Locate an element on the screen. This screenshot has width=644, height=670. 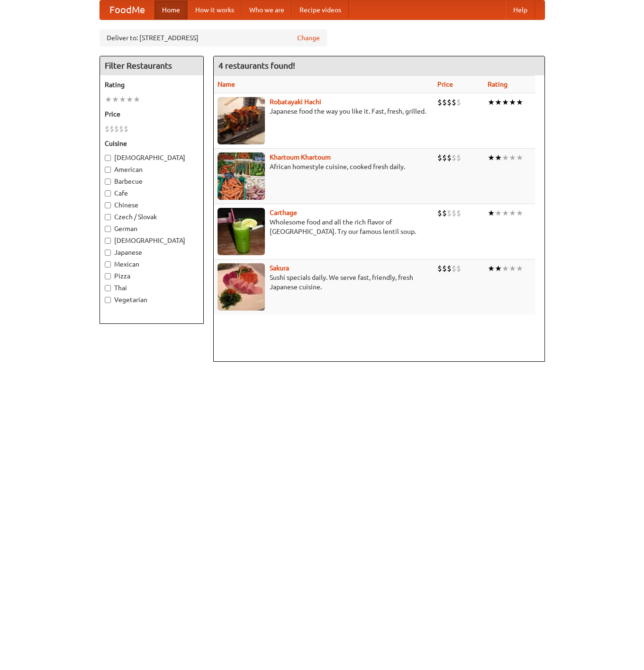
label: Czech / Slovak is located at coordinates (151, 217).